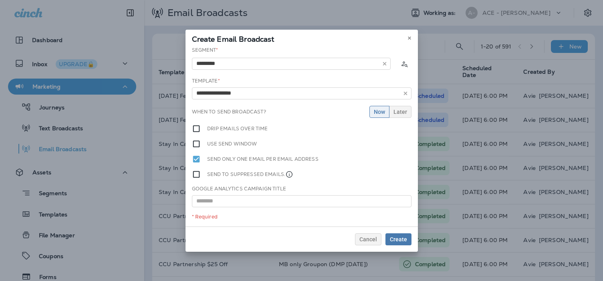 Image resolution: width=603 pixels, height=281 pixels. Describe the element at coordinates (401, 112) in the screenshot. I see `button: Later` at that location.